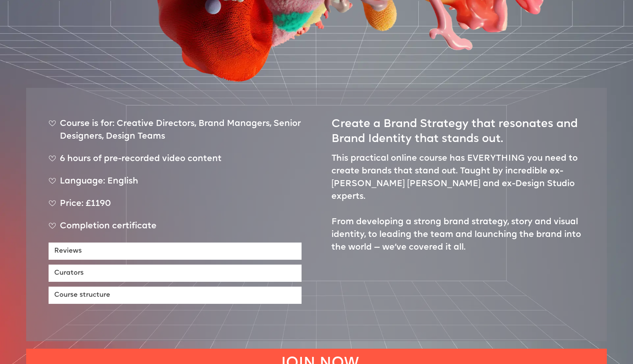 This screenshot has height=364, width=633. I want to click on a: Curators, so click(175, 273).